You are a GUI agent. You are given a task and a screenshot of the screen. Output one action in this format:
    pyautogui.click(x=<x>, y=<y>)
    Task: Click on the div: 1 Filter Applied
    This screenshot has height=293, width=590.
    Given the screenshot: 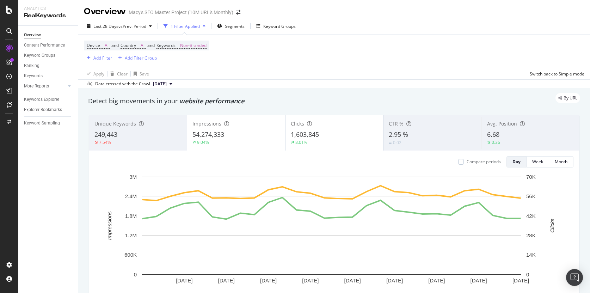 What is the action you would take?
    pyautogui.click(x=185, y=26)
    